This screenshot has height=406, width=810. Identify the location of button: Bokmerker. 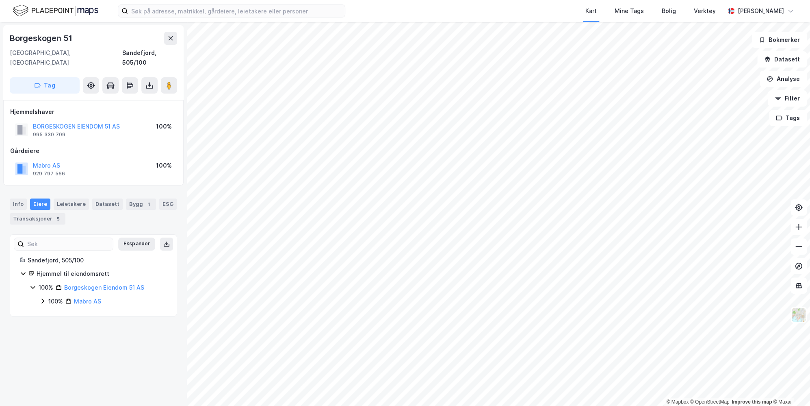
(779, 40).